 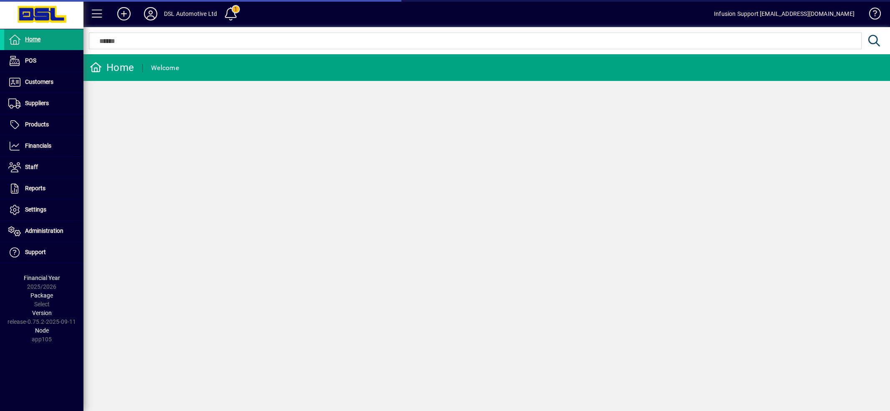 What do you see at coordinates (31, 167) in the screenshot?
I see `span: Staff` at bounding box center [31, 167].